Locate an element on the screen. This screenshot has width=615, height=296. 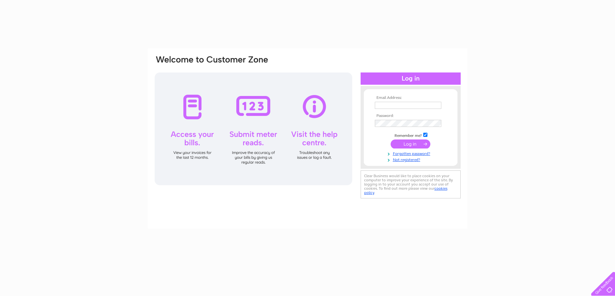
a: cookies policy is located at coordinates (405, 191).